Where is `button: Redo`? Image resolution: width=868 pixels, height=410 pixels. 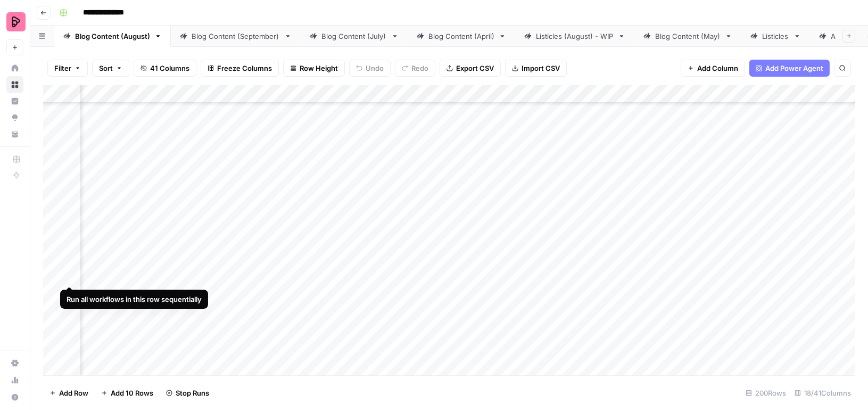 button: Redo is located at coordinates (415, 68).